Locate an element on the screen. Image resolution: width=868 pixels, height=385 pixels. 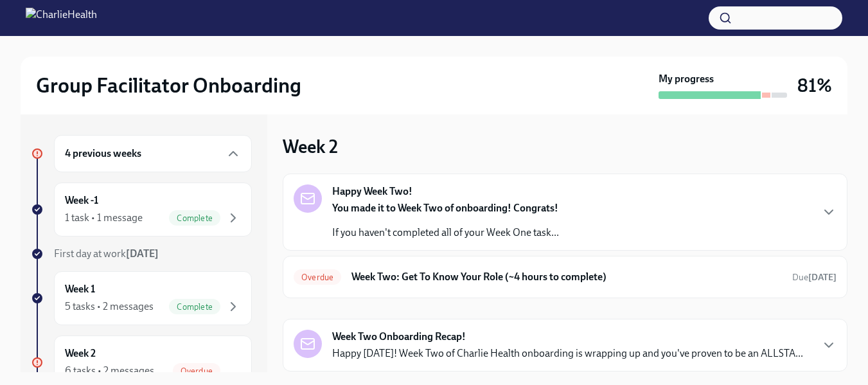
h6: Week 1 is located at coordinates (80, 290).